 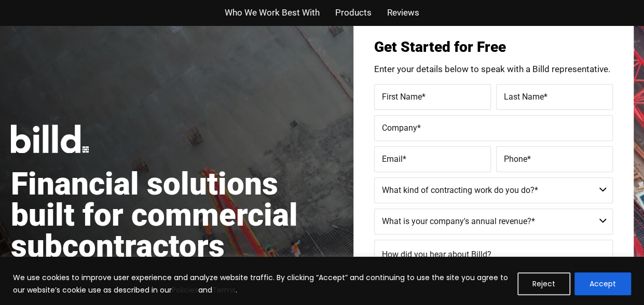 What do you see at coordinates (272, 12) in the screenshot?
I see `span: Who We Work Best With` at bounding box center [272, 12].